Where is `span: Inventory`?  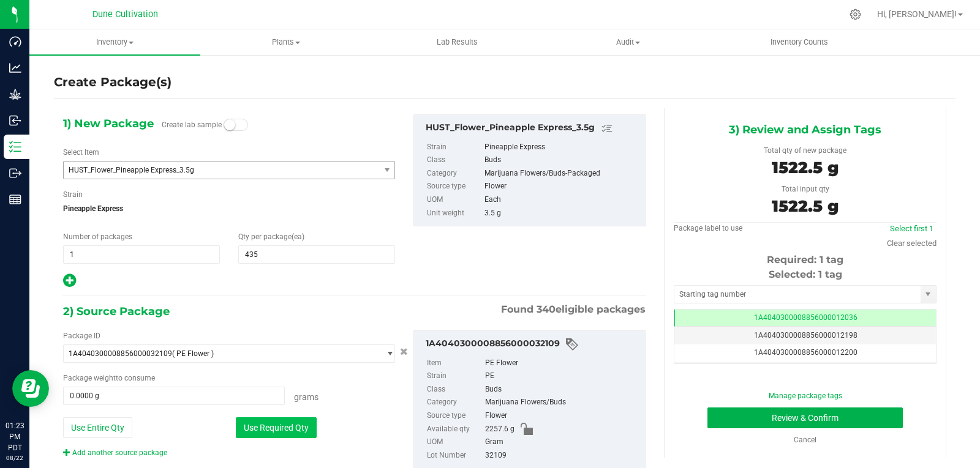
span: Inventory is located at coordinates (115, 42).